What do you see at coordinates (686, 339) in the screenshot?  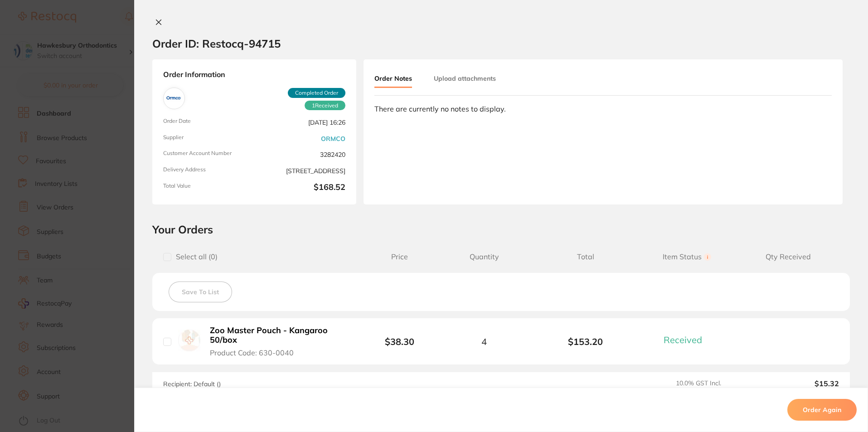 I see `button: Received` at bounding box center [686, 339].